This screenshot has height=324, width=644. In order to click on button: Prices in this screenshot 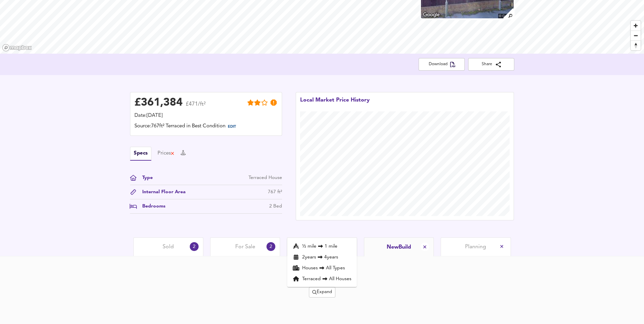, I will do `click(166, 154)`.